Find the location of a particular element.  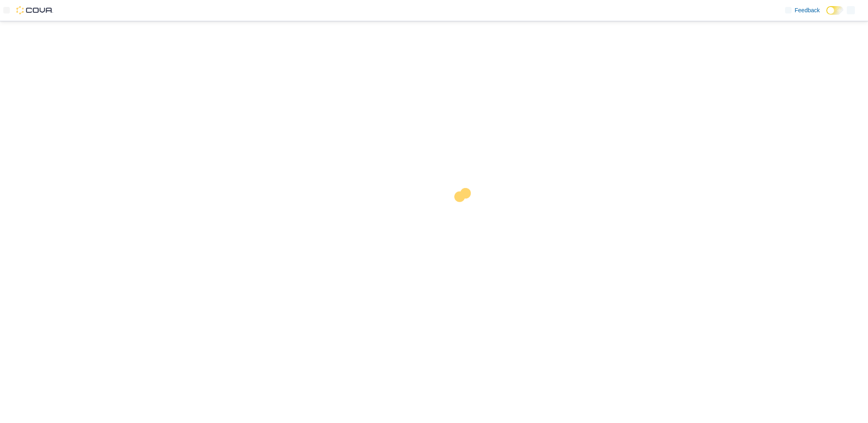

img: cova-loader is located at coordinates (465, 213).